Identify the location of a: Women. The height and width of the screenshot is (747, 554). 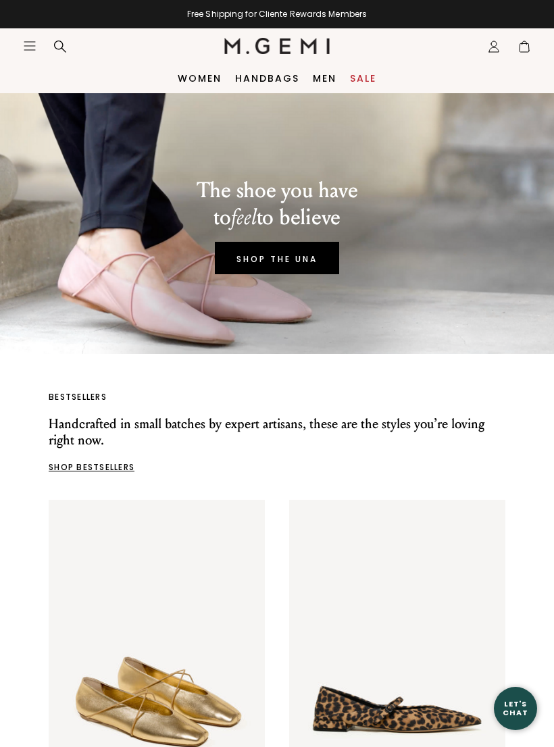
(199, 78).